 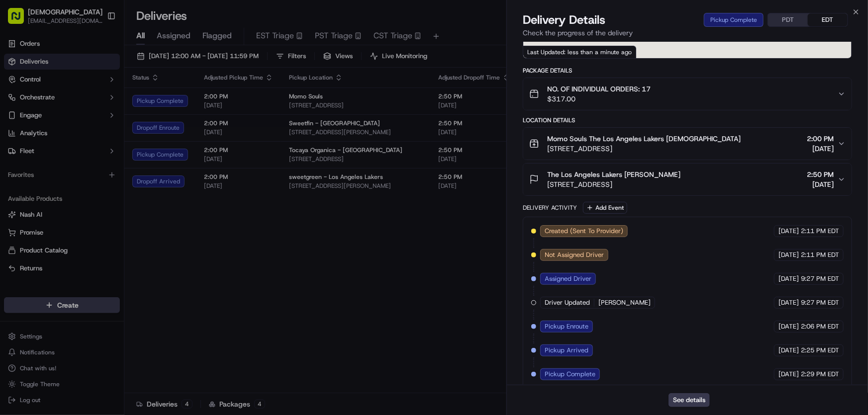 I want to click on div: Location Details, so click(x=687, y=120).